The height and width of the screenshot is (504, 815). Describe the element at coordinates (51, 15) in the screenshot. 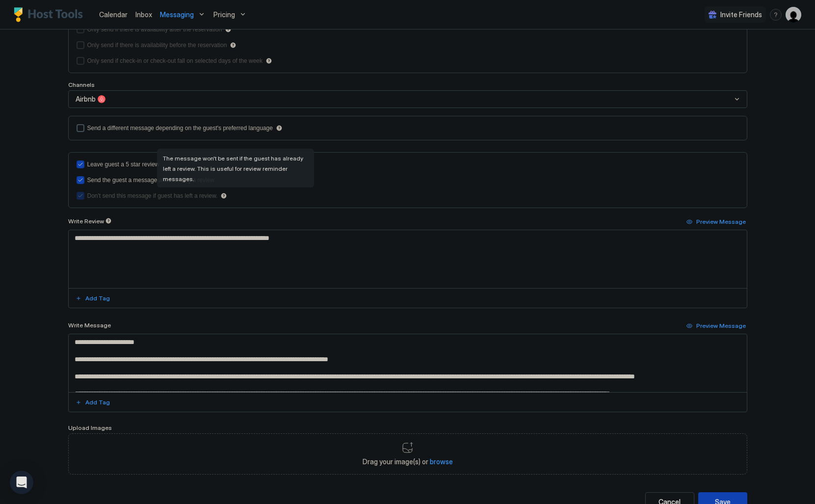

I see `a: Host Tools Logo` at that location.